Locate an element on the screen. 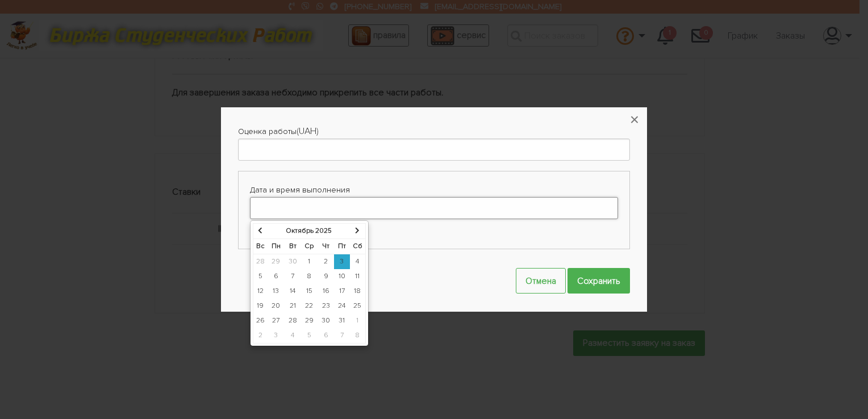  button: Отмена is located at coordinates (540, 281).